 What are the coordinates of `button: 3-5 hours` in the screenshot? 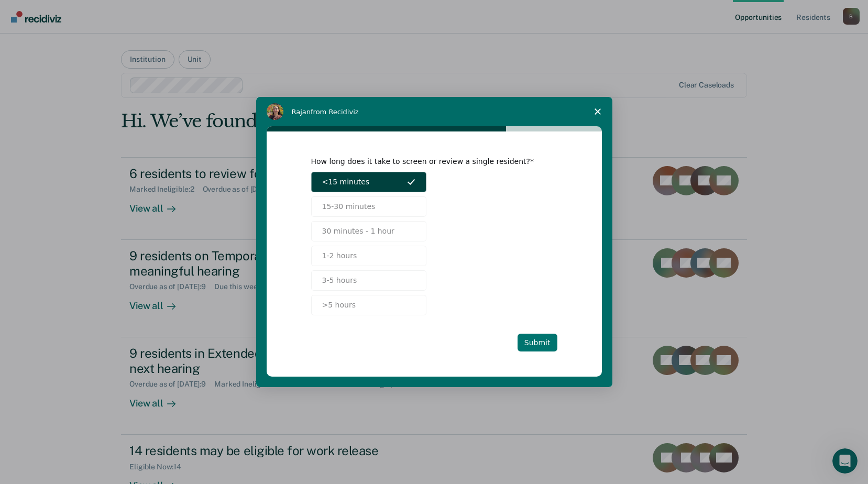 It's located at (369, 280).